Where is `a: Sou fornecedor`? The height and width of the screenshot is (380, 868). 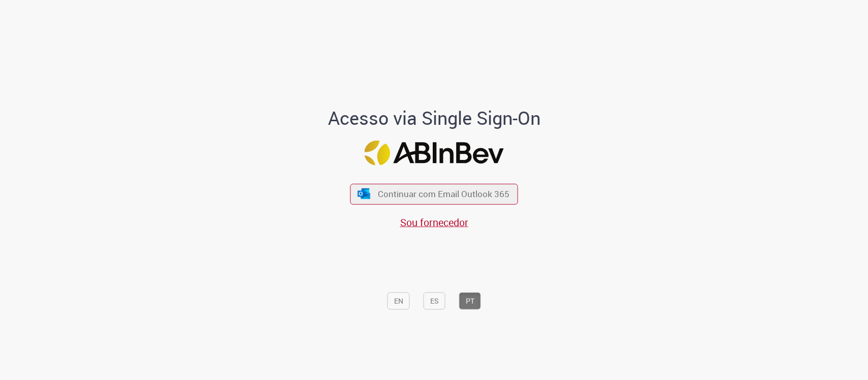
a: Sou fornecedor is located at coordinates (435, 221).